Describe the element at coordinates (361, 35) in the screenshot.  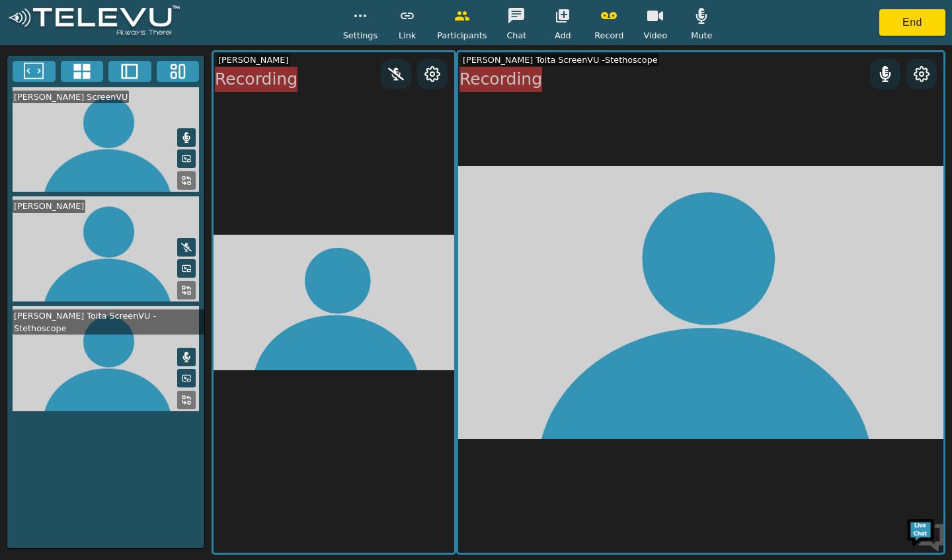
I see `span: Settings` at that location.